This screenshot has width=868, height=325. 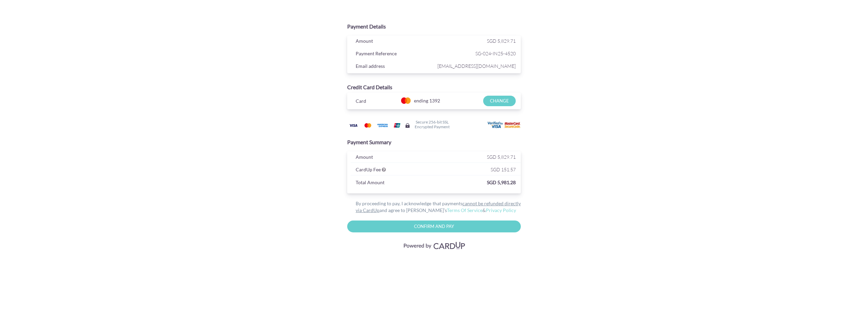 I want to click on div: Card, so click(x=371, y=101).